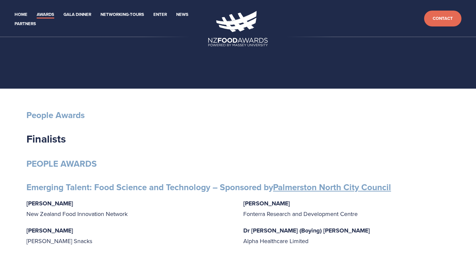 The width and height of the screenshot is (476, 254). I want to click on a: News, so click(182, 15).